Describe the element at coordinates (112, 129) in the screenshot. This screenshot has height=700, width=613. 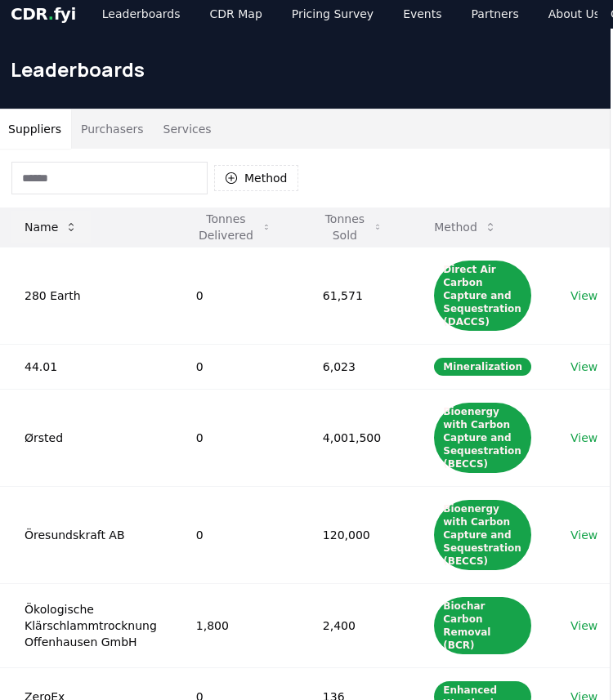
I see `button: Purchasers` at that location.